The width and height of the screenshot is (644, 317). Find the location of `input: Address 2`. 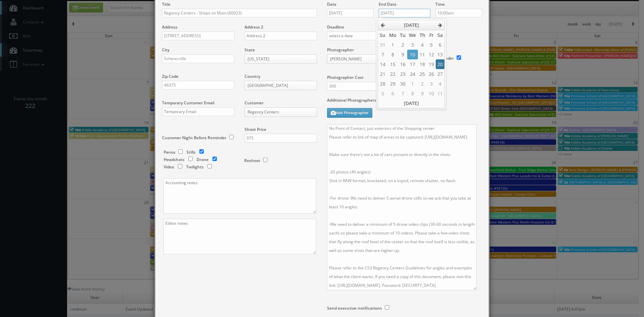

input: Address 2 is located at coordinates (281, 36).